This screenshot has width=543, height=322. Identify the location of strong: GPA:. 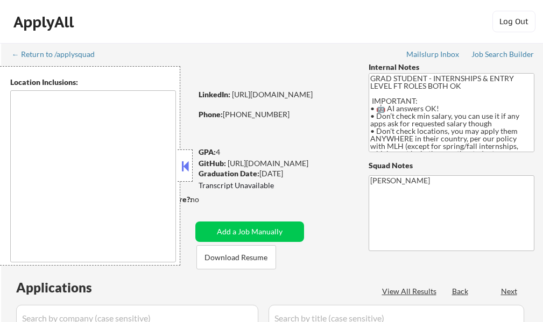
(207, 152).